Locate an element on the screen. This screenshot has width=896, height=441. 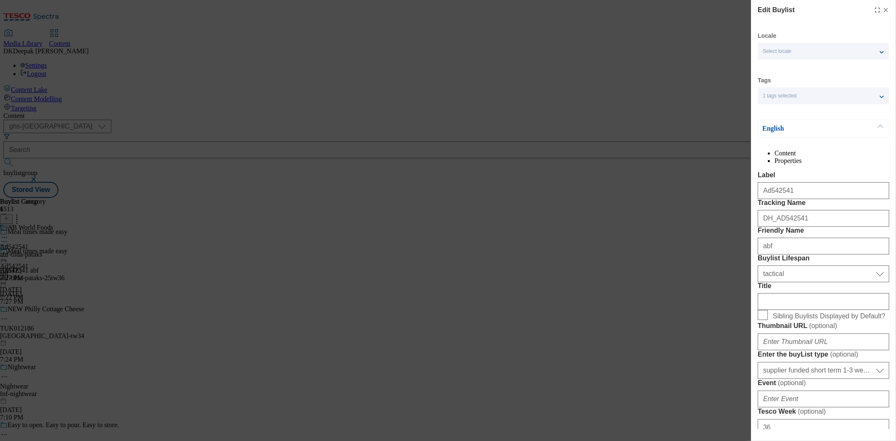
span: Sibling Buylists Displayed by Default? is located at coordinates (829, 316).